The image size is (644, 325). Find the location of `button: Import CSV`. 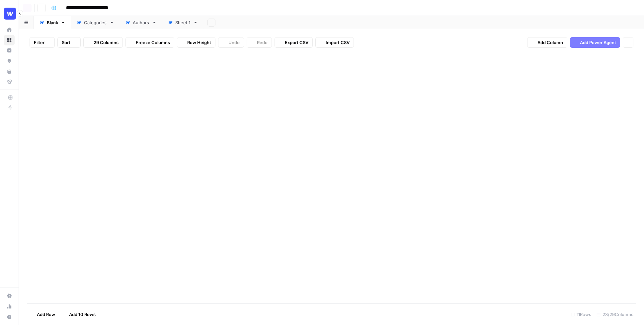

button: Import CSV is located at coordinates (335, 42).